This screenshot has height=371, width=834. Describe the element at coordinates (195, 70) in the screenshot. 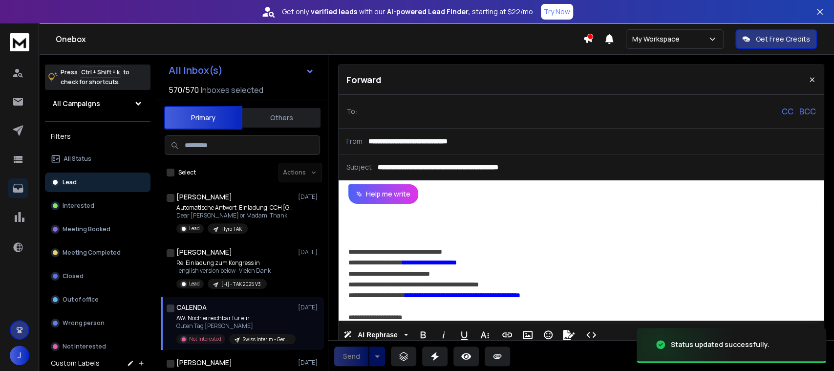

I see `h1: All Inbox(s)` at that location.